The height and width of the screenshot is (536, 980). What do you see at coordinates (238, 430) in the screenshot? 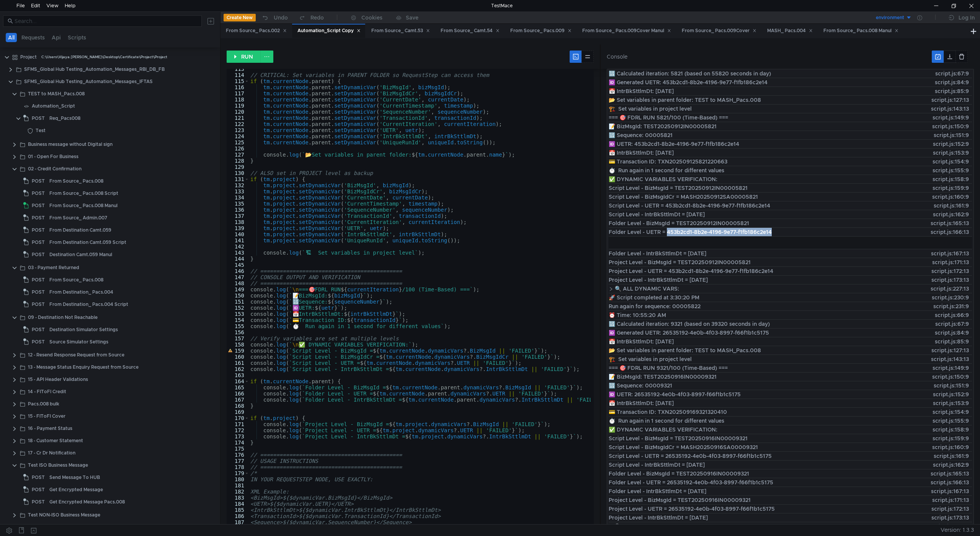
I see `div: 172` at bounding box center [238, 430].